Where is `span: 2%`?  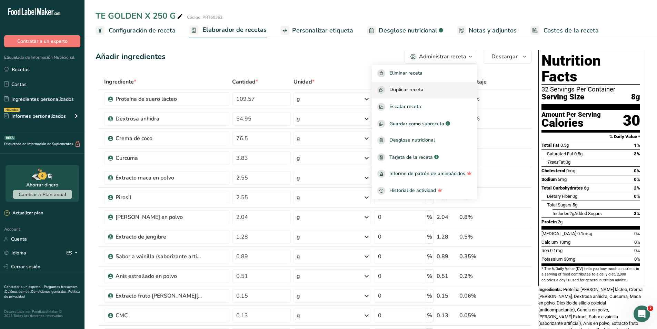 span: 2% is located at coordinates (637, 188).